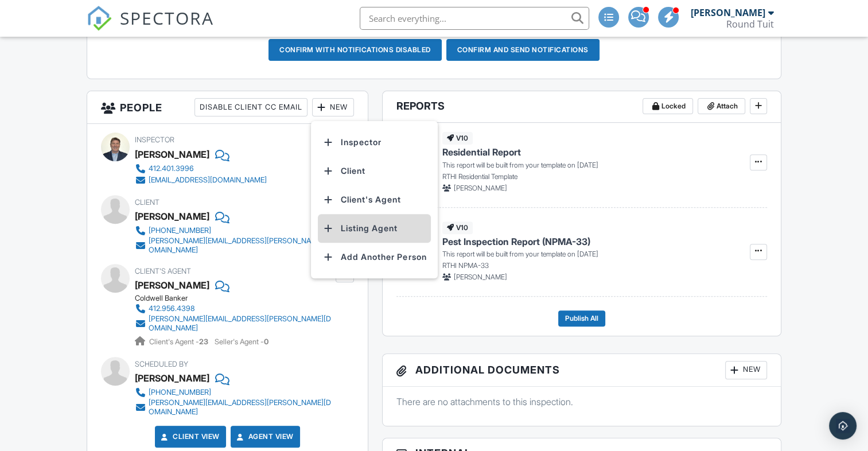  What do you see at coordinates (581, 401) in the screenshot?
I see `p: There are no attachments to this inspection.` at bounding box center [581, 401].